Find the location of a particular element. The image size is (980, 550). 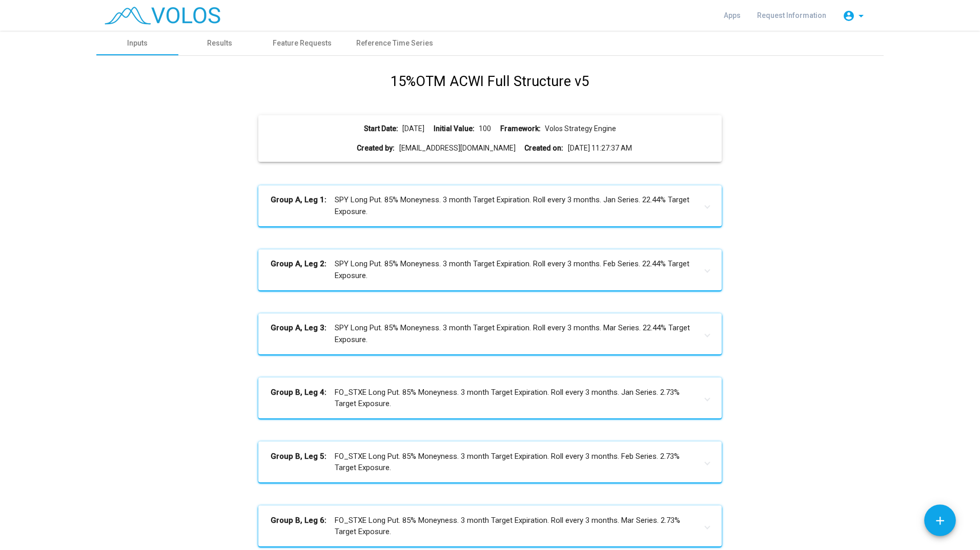

mat-expansion-panel-header: Group A, Leg 3:SPY Long Put. 85% Moneyness. 3 month Target Expiration. Roll every 3 months. Mar S... is located at coordinates (489, 334).